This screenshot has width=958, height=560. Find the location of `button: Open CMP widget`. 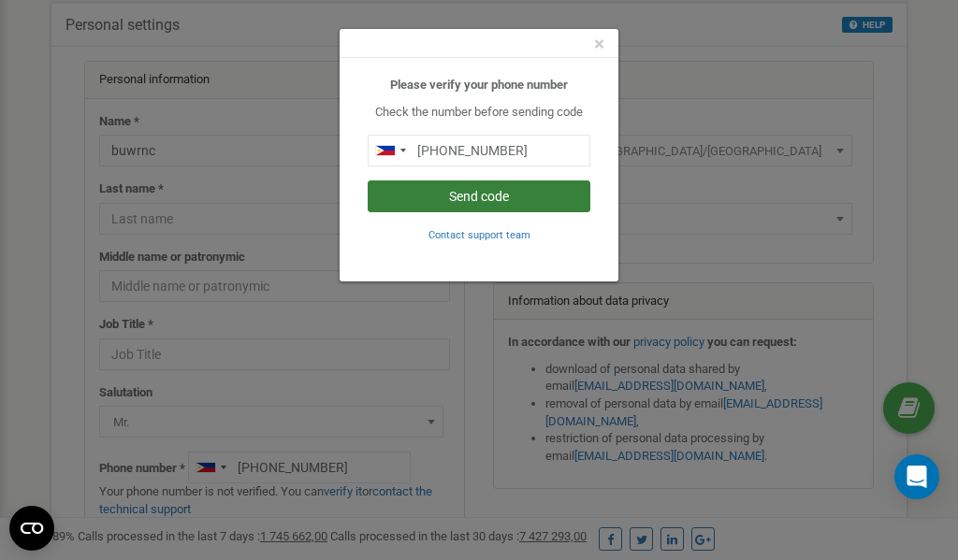

button: Open CMP widget is located at coordinates (32, 528).